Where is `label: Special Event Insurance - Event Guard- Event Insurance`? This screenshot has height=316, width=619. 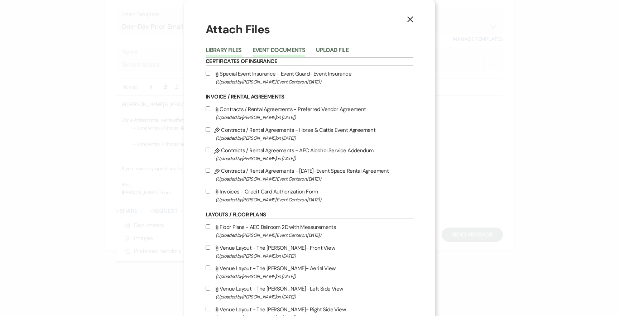
label: Special Event Insurance - Event Guard- Event Insurance is located at coordinates (310, 77).